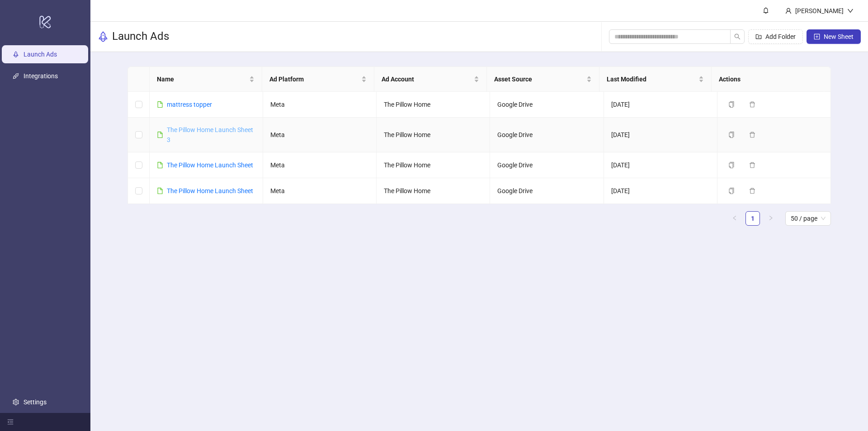 This screenshot has height=431, width=868. What do you see at coordinates (315, 79) in the screenshot?
I see `span: Ad Platform` at bounding box center [315, 79].